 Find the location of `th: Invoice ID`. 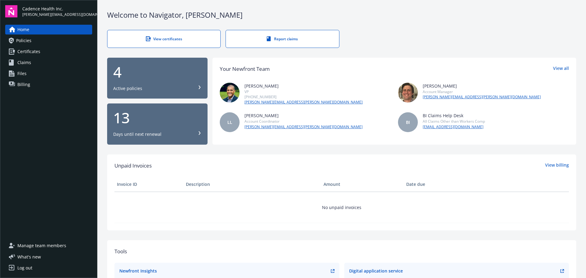

th: Invoice ID is located at coordinates (149, 184).